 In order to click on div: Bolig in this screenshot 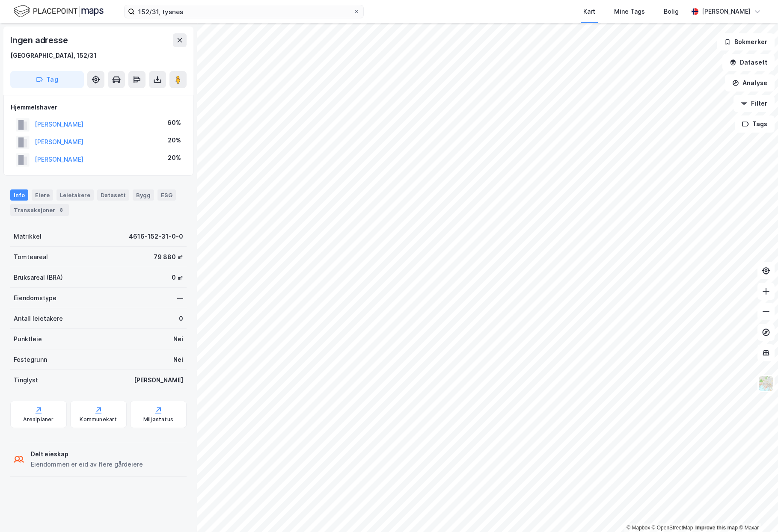, I will do `click(671, 11)`.